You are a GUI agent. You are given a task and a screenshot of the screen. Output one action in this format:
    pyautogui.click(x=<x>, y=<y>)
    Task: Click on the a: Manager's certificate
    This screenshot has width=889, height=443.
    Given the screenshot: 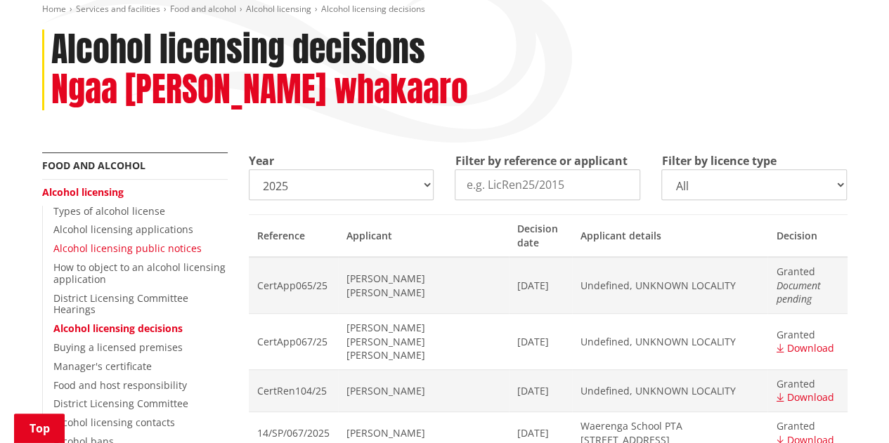 What is the action you would take?
    pyautogui.click(x=103, y=366)
    